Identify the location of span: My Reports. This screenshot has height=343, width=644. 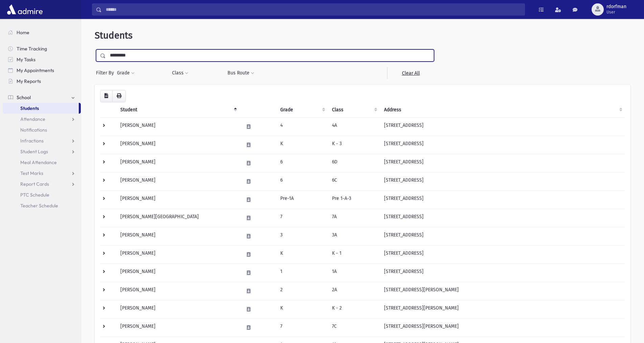
(29, 81).